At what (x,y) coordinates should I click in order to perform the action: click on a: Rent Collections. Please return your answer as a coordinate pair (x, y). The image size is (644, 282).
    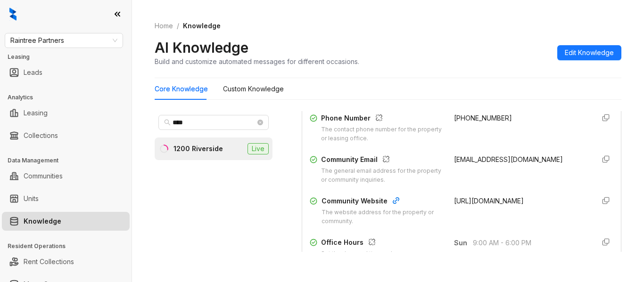
    Looking at the image, I should click on (49, 262).